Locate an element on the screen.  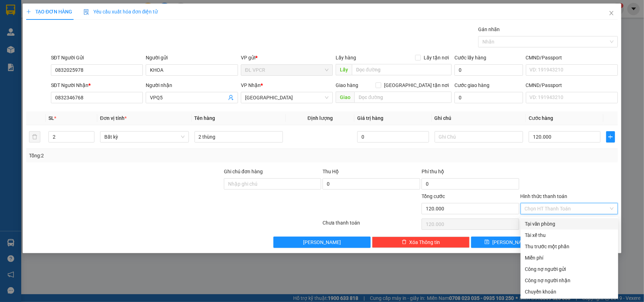
span: Yêu cầu xuất hóa đơn điện tử is located at coordinates (121, 12).